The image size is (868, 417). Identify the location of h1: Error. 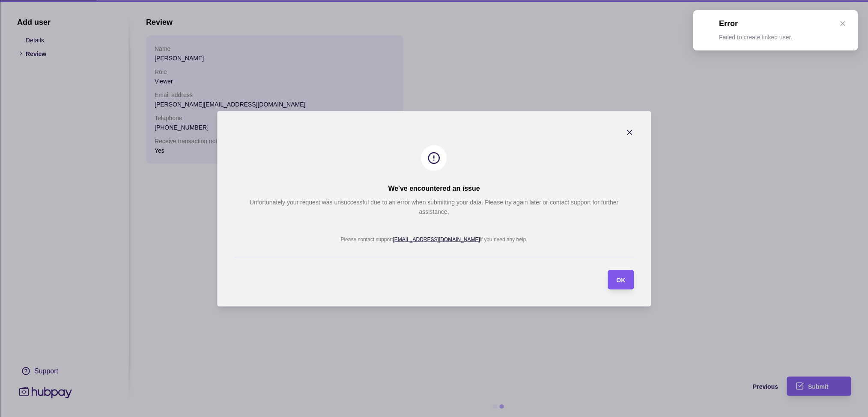
(728, 23).